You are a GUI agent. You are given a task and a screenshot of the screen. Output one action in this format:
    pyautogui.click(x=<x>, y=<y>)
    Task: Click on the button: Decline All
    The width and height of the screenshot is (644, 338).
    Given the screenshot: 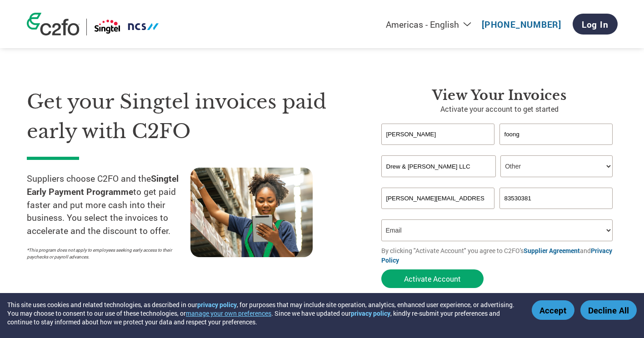 What is the action you would take?
    pyautogui.click(x=608, y=310)
    